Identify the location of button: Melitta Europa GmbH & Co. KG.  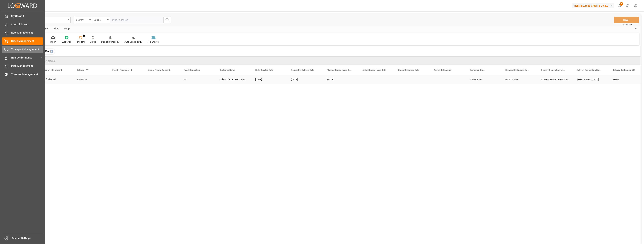
(594, 6).